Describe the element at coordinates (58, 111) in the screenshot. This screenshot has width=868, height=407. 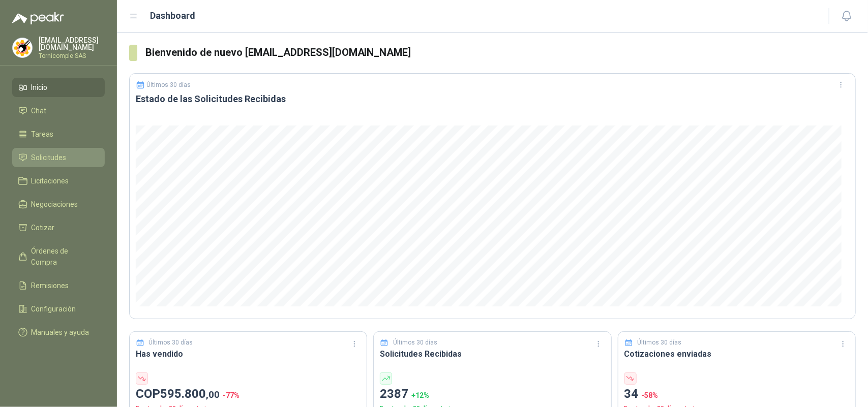
I see `a: Chat` at that location.